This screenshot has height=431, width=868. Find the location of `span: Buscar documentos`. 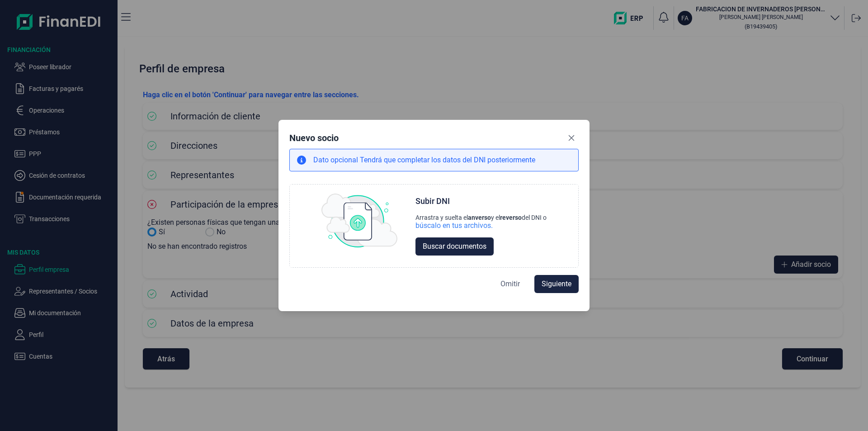

span: Buscar documentos is located at coordinates (455, 246).